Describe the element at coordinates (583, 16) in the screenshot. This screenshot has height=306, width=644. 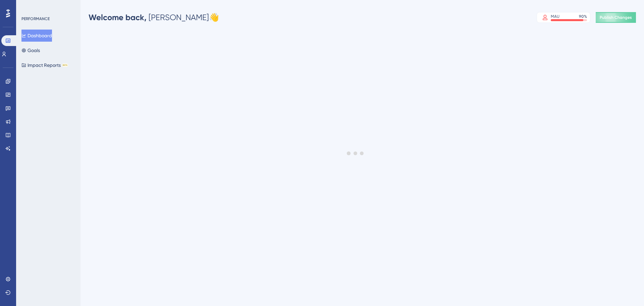
I see `div: 90 %` at that location.